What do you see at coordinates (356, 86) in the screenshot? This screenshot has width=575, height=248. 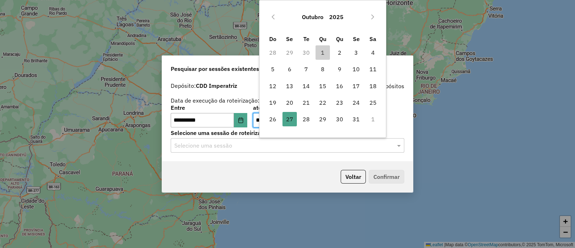 I see `span: 17` at bounding box center [356, 86].